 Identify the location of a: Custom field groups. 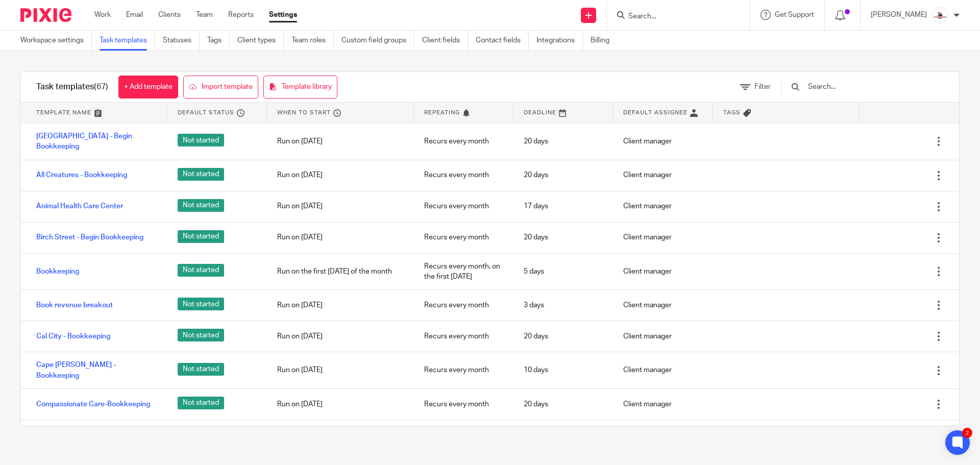
(378, 40).